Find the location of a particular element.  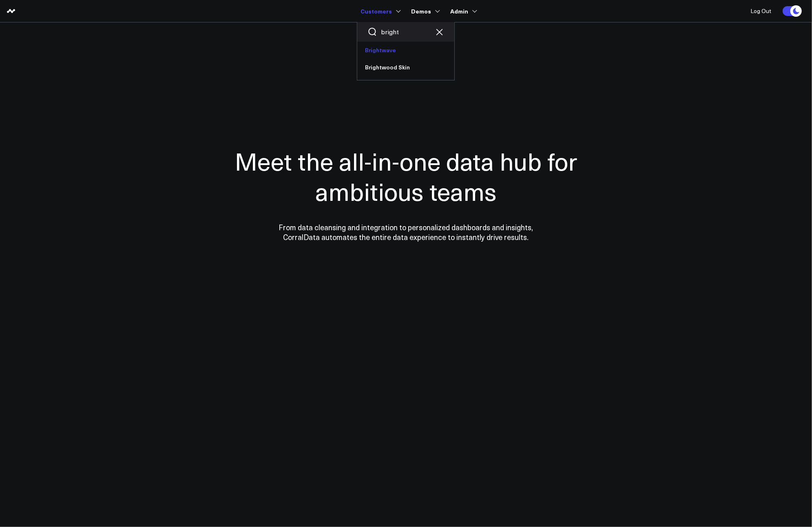

a: Demos is located at coordinates (425, 11).